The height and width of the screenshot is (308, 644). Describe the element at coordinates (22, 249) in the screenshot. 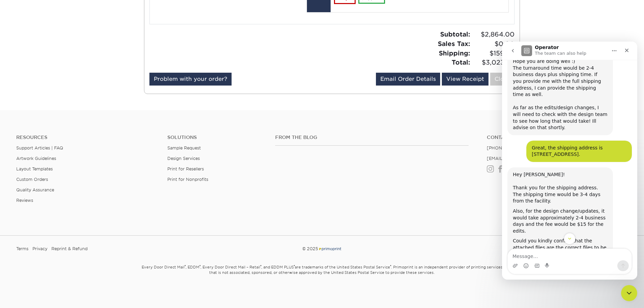

I see `a: Terms` at that location.